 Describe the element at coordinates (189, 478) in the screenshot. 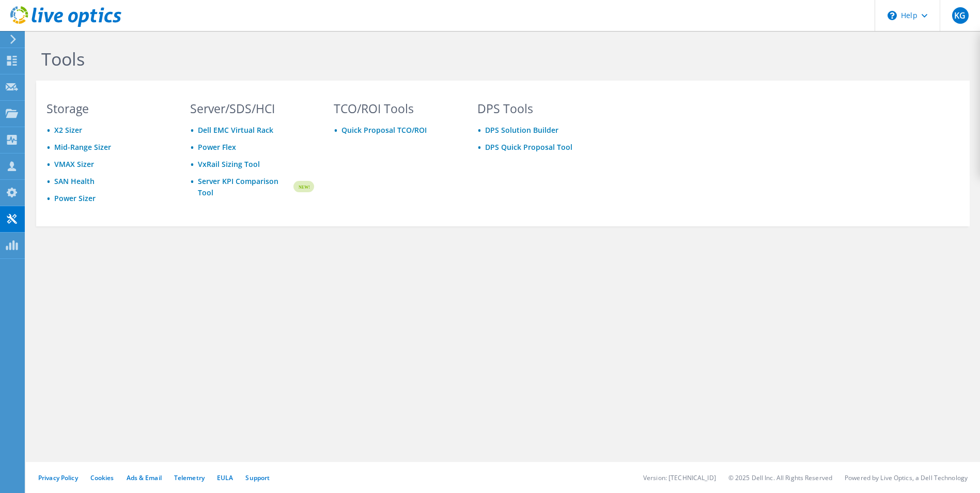

I see `a: Telemetry` at that location.